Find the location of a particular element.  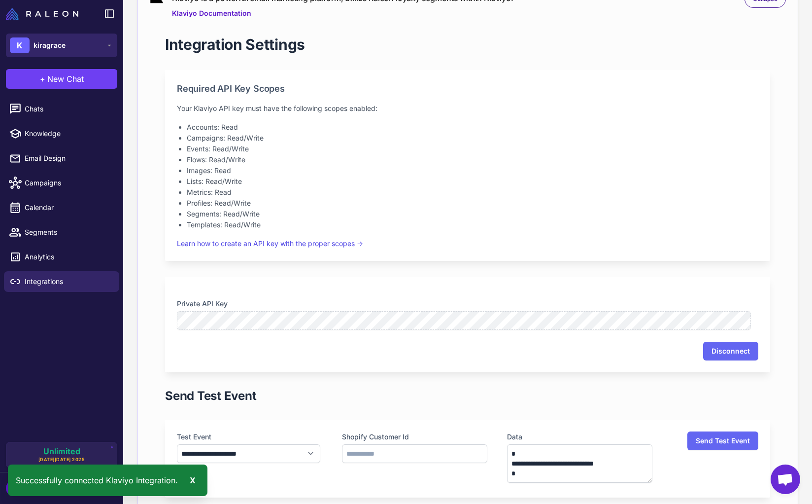

p: Your Klaviyo API key must have the following scopes enabled: is located at coordinates (468, 108).